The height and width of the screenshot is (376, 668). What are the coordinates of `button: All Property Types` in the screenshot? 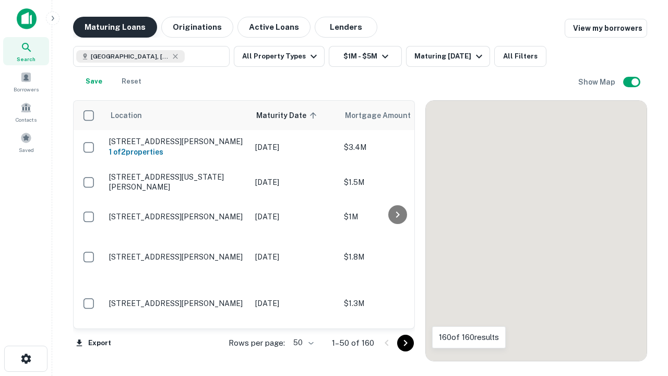 It's located at (279, 56).